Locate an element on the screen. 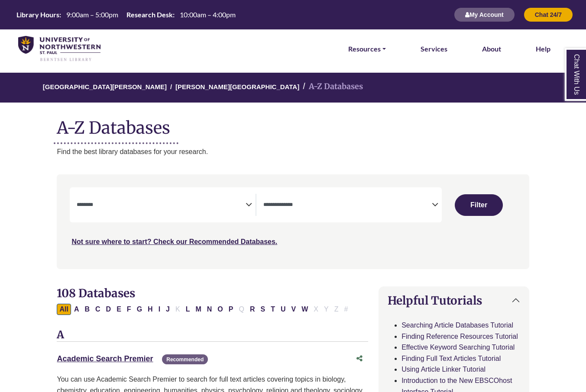 This screenshot has width=586, height=392. button: Filter Results W is located at coordinates (304, 310).